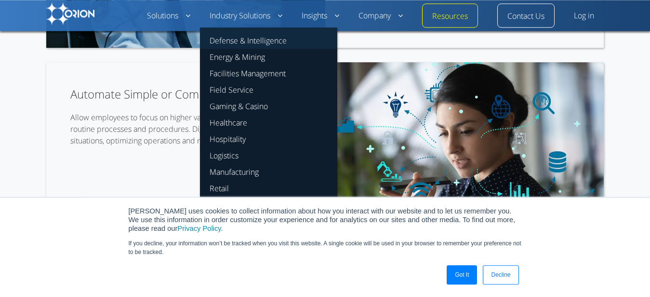  I want to click on a: Energy & Mining, so click(269, 57).